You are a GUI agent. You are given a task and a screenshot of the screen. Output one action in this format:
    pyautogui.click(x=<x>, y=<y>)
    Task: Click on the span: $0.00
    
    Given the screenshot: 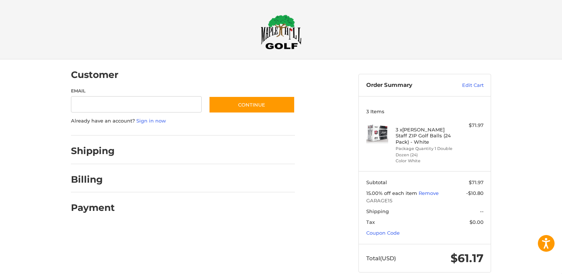 What is the action you would take?
    pyautogui.click(x=476, y=222)
    